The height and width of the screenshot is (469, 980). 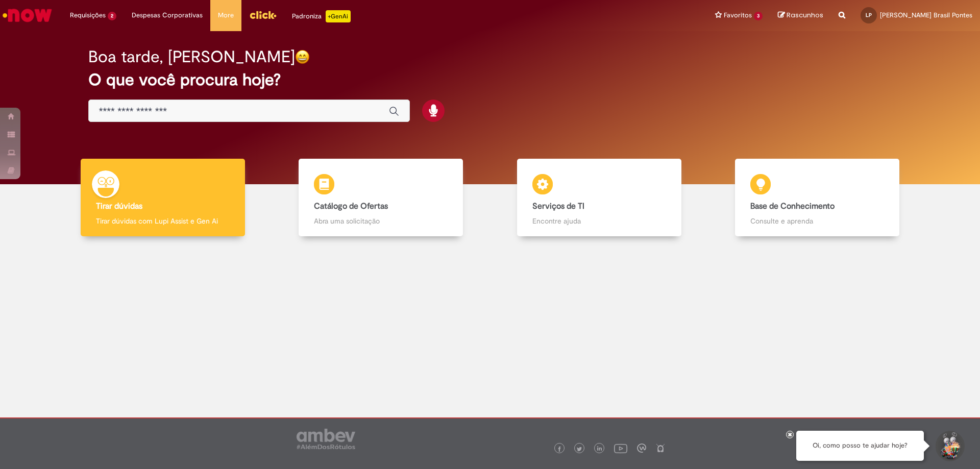 What do you see at coordinates (119, 206) in the screenshot?
I see `b: Tirar dúvidas` at bounding box center [119, 206].